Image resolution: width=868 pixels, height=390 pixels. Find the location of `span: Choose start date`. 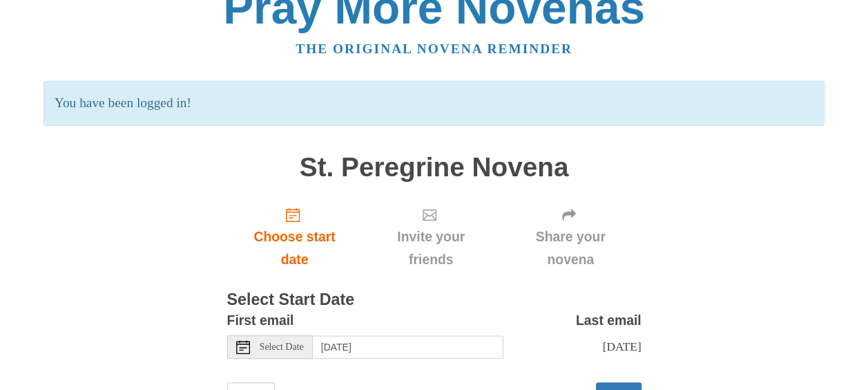

span: Choose start date is located at coordinates (295, 248).